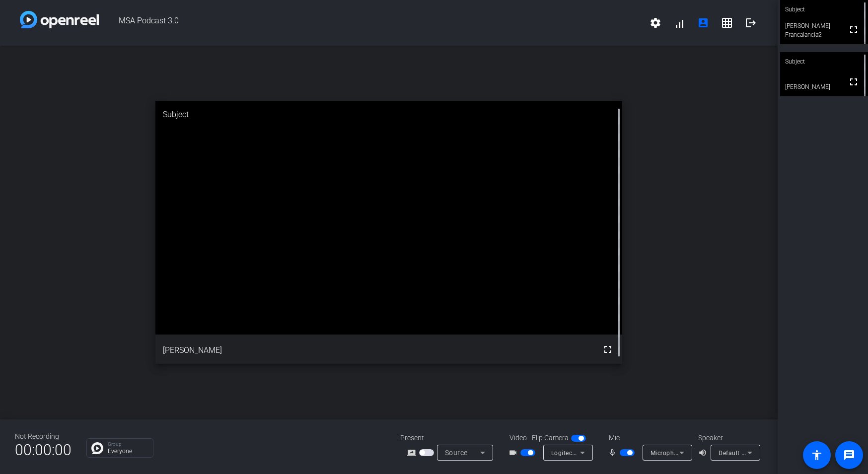 Image resolution: width=868 pixels, height=474 pixels. Describe the element at coordinates (656, 23) in the screenshot. I see `mat-icon: settings` at that location.